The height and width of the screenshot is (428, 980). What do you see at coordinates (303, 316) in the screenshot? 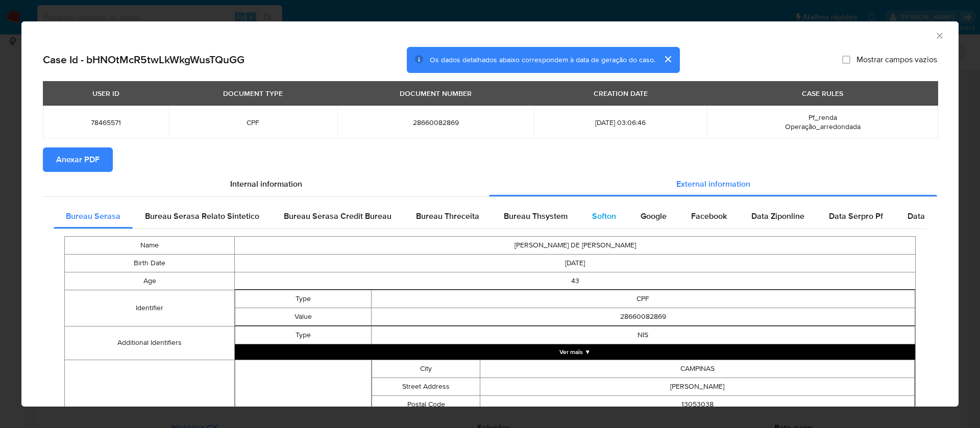
I see `td: Value` at bounding box center [303, 316].